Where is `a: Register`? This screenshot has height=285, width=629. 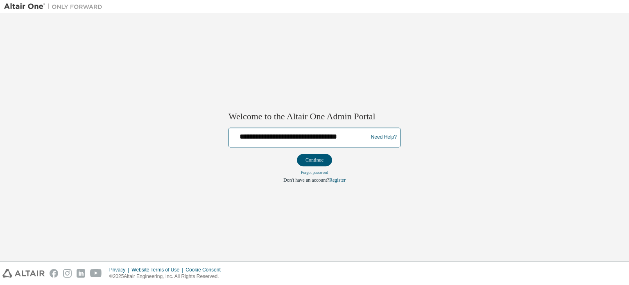 a: Register is located at coordinates (337, 180).